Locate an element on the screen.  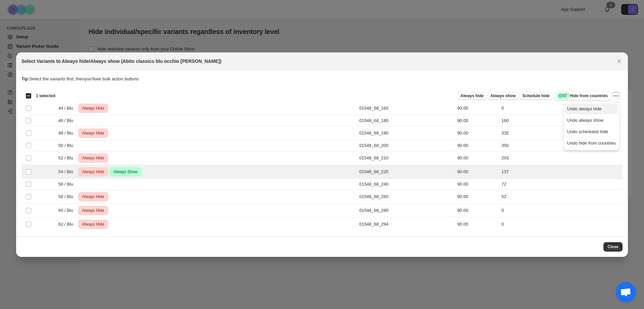
span: Undo always show is located at coordinates (586, 120).